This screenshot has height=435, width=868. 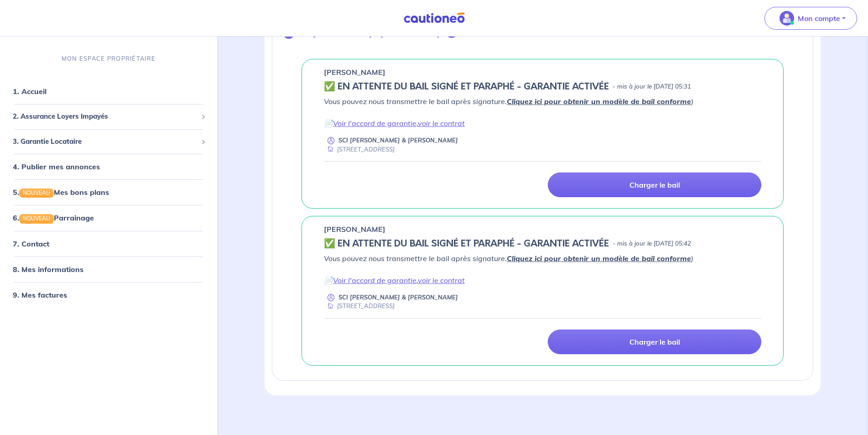 I want to click on a: 9. Mes factures, so click(x=40, y=295).